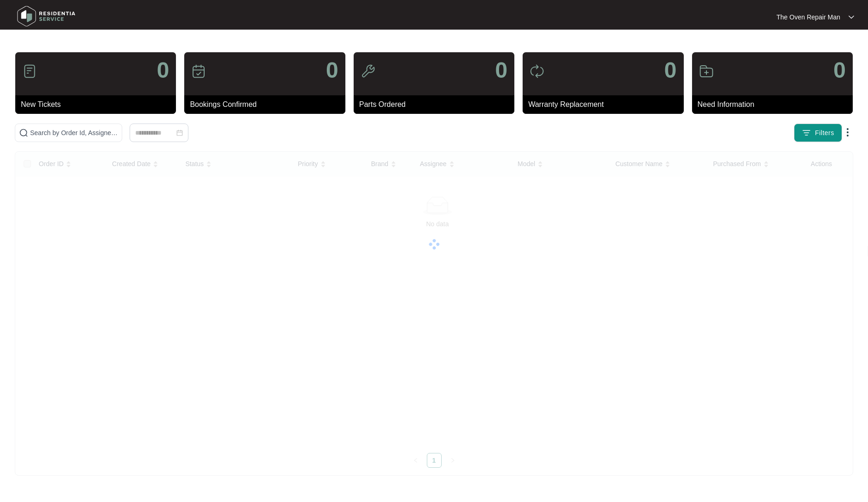 The width and height of the screenshot is (868, 502). What do you see at coordinates (806, 133) in the screenshot?
I see `img: filter icon` at bounding box center [806, 133].